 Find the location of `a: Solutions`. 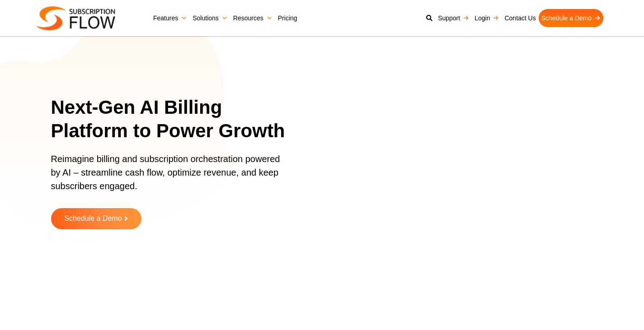

a: Solutions is located at coordinates (210, 18).